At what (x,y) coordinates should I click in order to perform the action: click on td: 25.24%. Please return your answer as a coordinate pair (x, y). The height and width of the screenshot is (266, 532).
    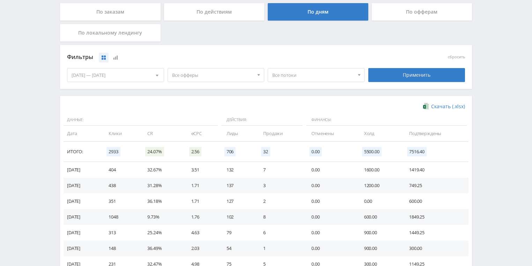
    Looking at the image, I should click on (162, 233).